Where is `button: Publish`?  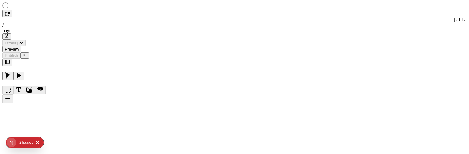 button: Publish is located at coordinates (11, 55).